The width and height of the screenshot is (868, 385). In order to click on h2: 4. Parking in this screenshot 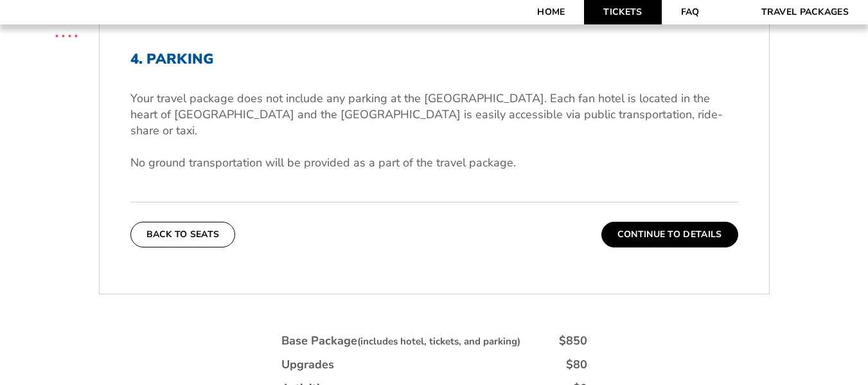, I will do `click(435, 59)`.